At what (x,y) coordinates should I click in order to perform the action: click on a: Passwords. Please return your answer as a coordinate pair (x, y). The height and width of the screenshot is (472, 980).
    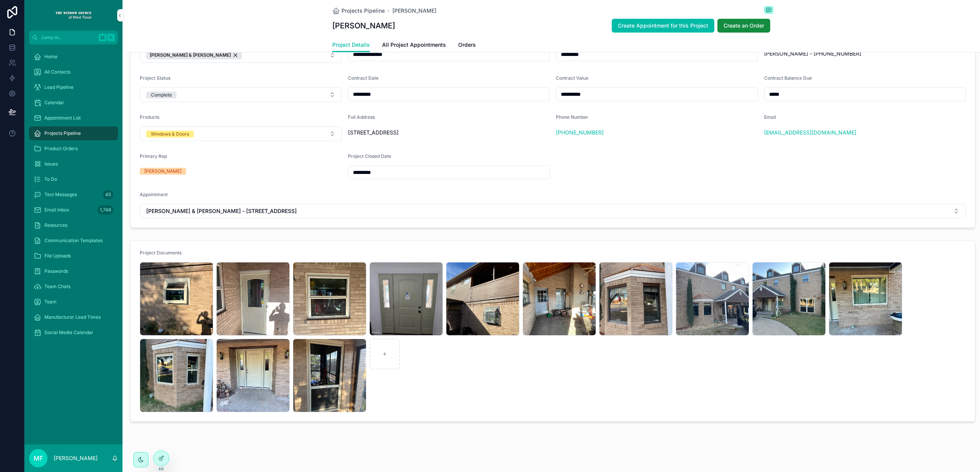
    Looking at the image, I should click on (74, 271).